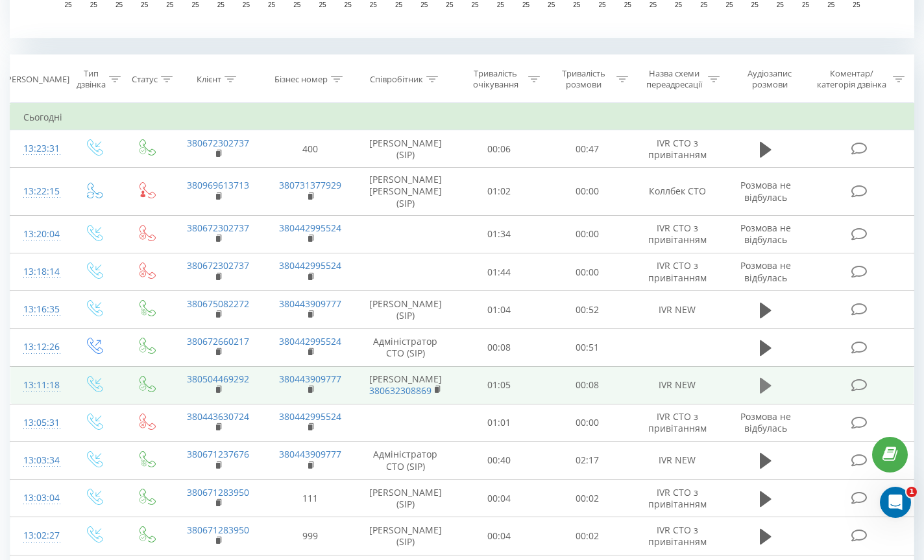 The height and width of the screenshot is (560, 924). What do you see at coordinates (911, 492) in the screenshot?
I see `span: 1` at bounding box center [911, 492].